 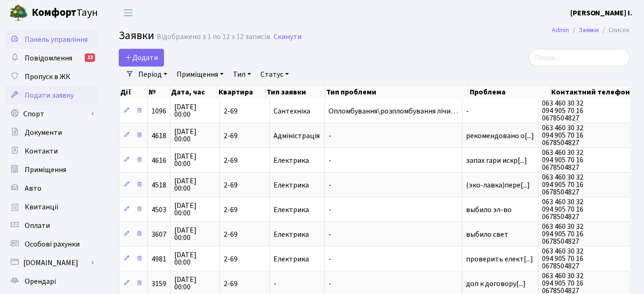 What do you see at coordinates (51, 282) in the screenshot?
I see `a: Орендарі` at bounding box center [51, 282].